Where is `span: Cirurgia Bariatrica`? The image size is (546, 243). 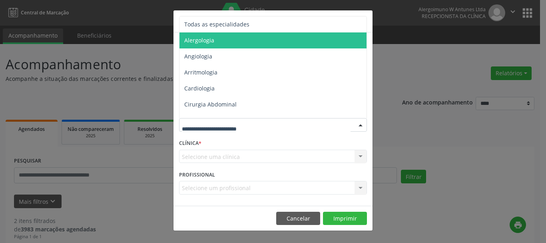 span: Cirurgia Bariatrica is located at coordinates (209, 120).